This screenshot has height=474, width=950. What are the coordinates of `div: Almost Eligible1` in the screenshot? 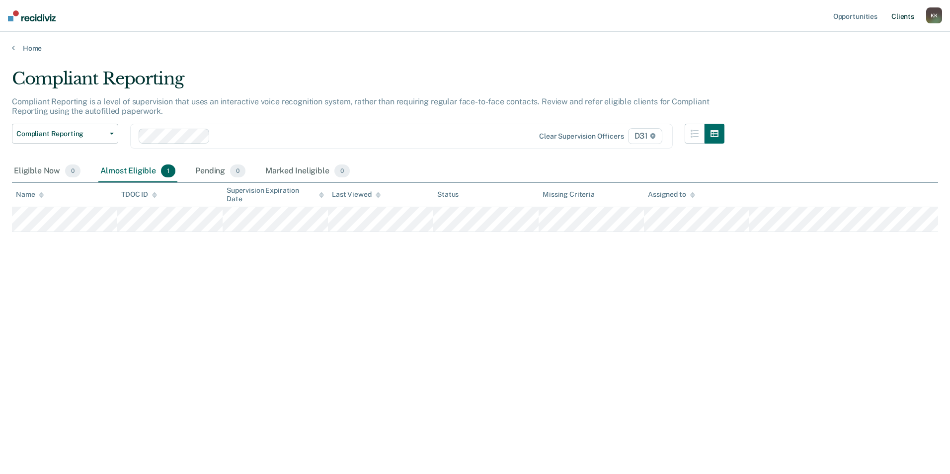 It's located at (138, 171).